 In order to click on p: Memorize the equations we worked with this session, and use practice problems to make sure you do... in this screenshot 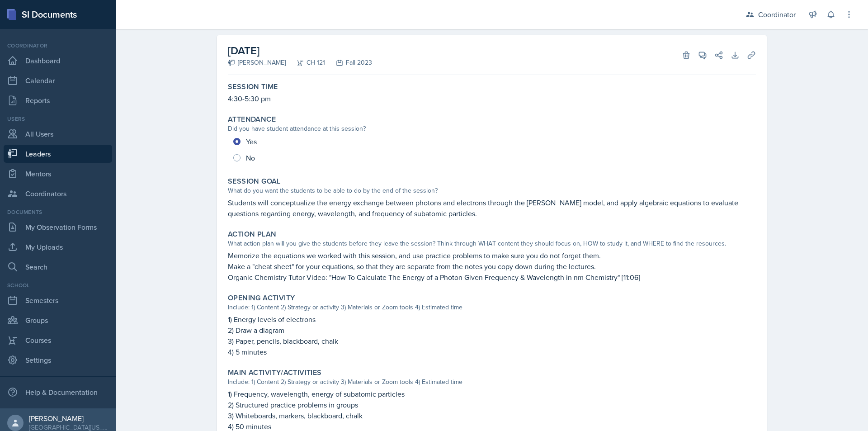, I will do `click(492, 256)`.